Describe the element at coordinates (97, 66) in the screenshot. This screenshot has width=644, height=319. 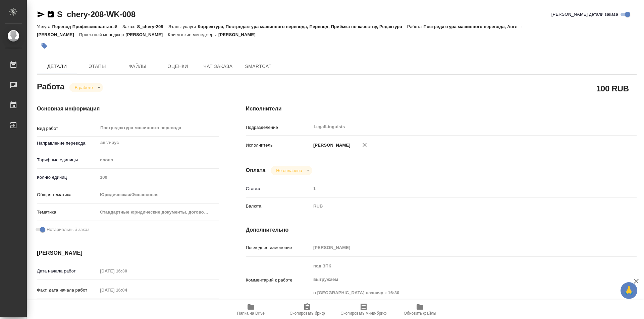
I see `span: Этапы` at that location.